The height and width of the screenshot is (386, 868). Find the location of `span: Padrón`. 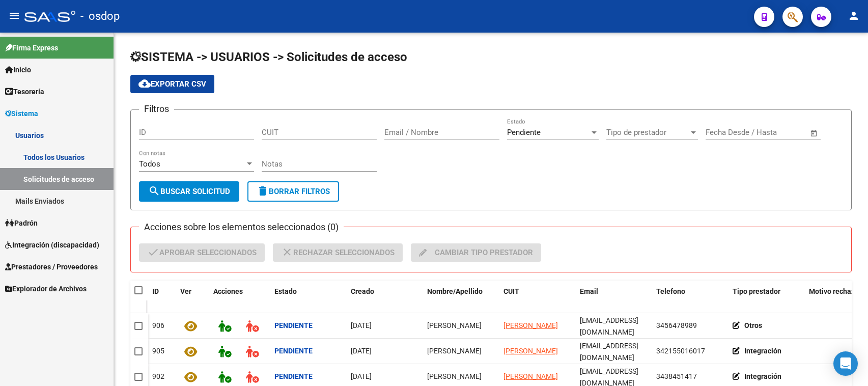

span: Padrón is located at coordinates (21, 223).